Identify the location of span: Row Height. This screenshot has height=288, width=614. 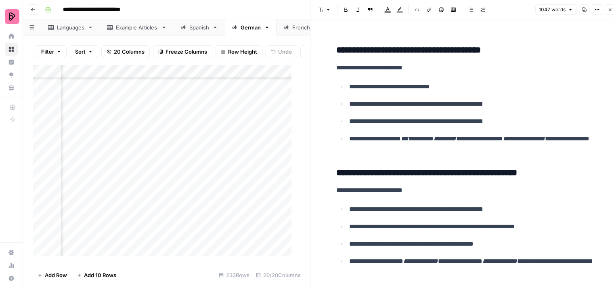
(242, 52).